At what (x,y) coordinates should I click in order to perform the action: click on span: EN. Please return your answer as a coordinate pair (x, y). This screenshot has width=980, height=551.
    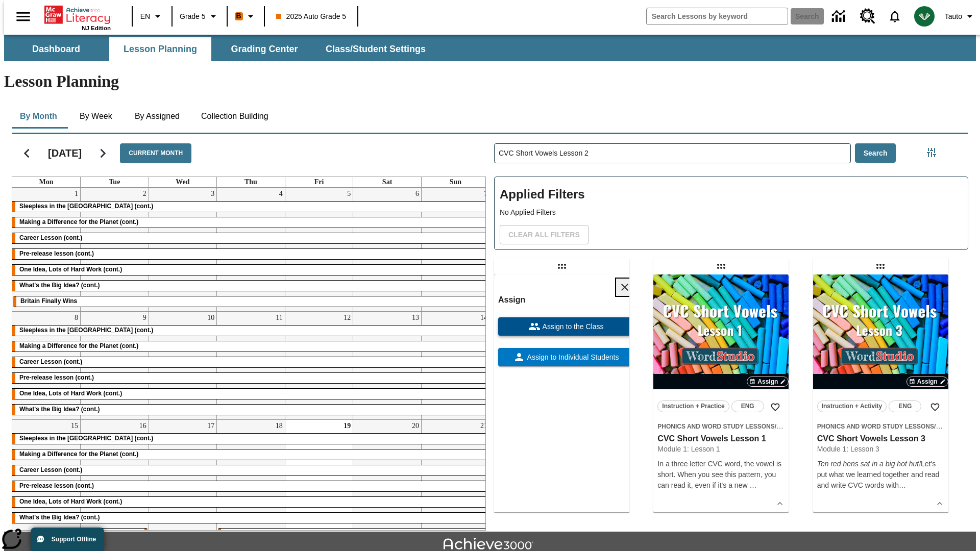
    Looking at the image, I should click on (145, 17).